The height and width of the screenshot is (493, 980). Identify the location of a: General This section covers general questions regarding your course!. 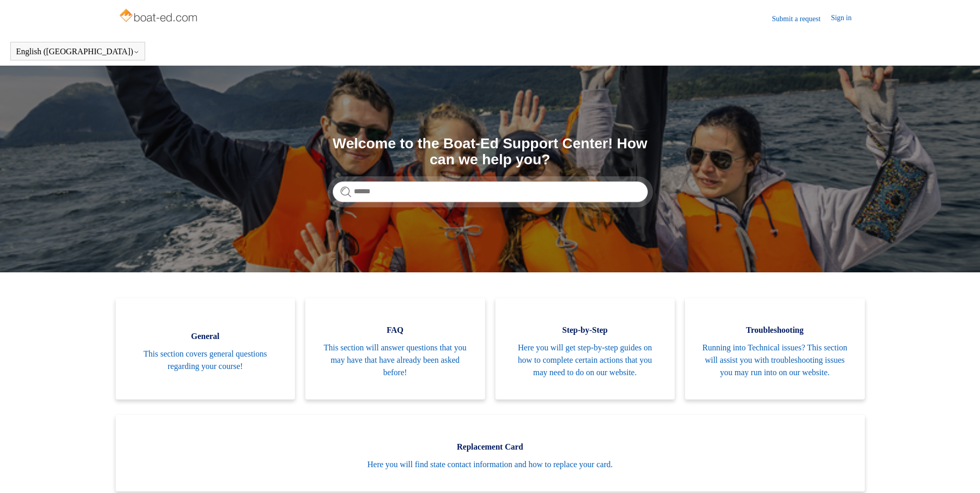
(206, 349).